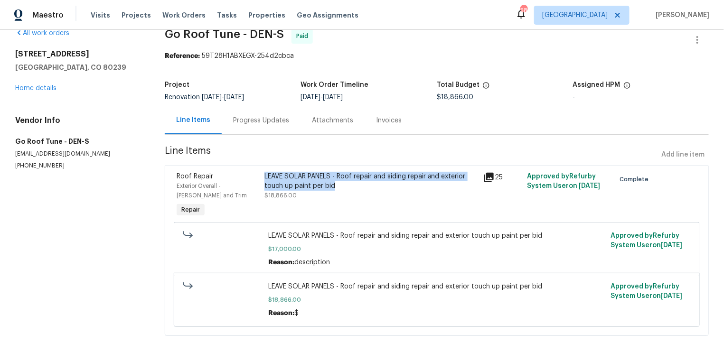 The height and width of the screenshot is (362, 724). What do you see at coordinates (267, 15) in the screenshot?
I see `span: Properties` at bounding box center [267, 15].